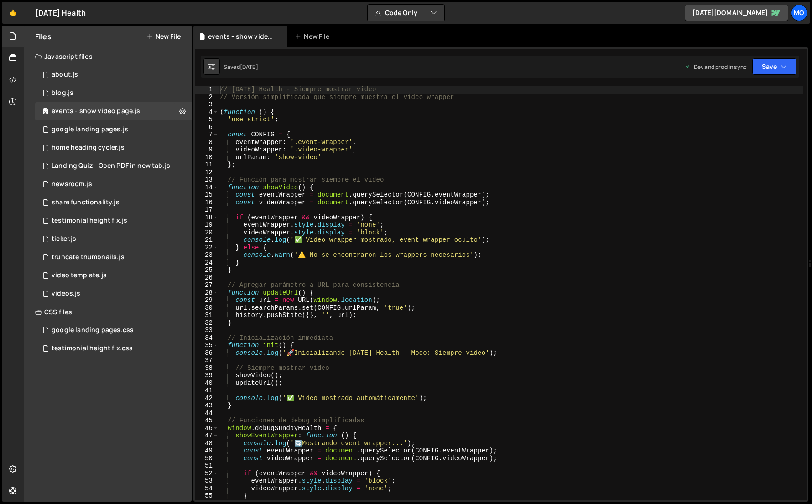  What do you see at coordinates (206, 112) in the screenshot?
I see `div: 4` at bounding box center [206, 112].